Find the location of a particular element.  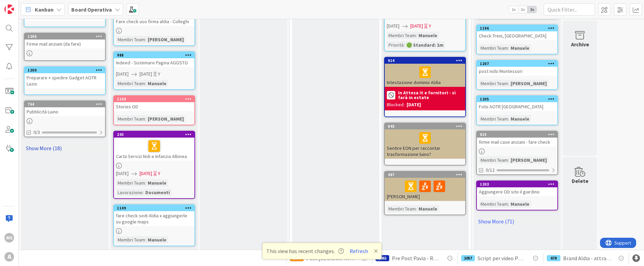

span: Support is located at coordinates (23, 5).